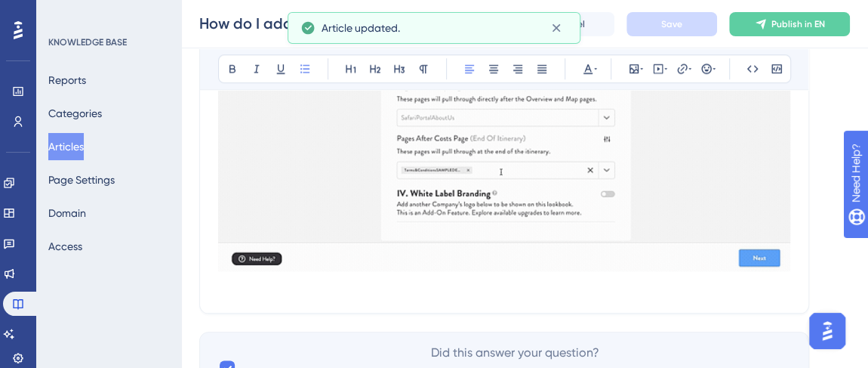 This screenshot has height=368, width=868. I want to click on button: Page Settings, so click(82, 180).